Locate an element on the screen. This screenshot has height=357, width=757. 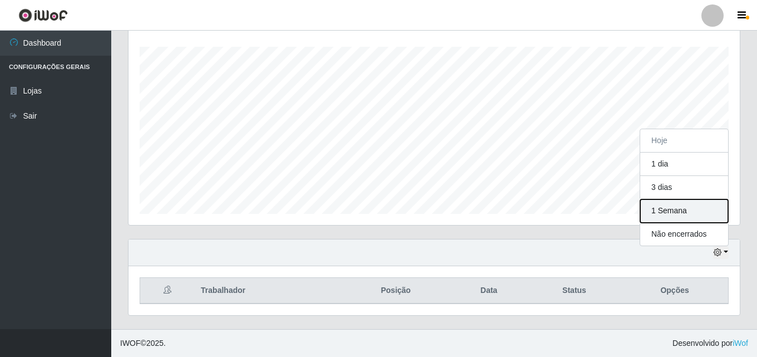
img: CoreUI Logo is located at coordinates (43, 15).